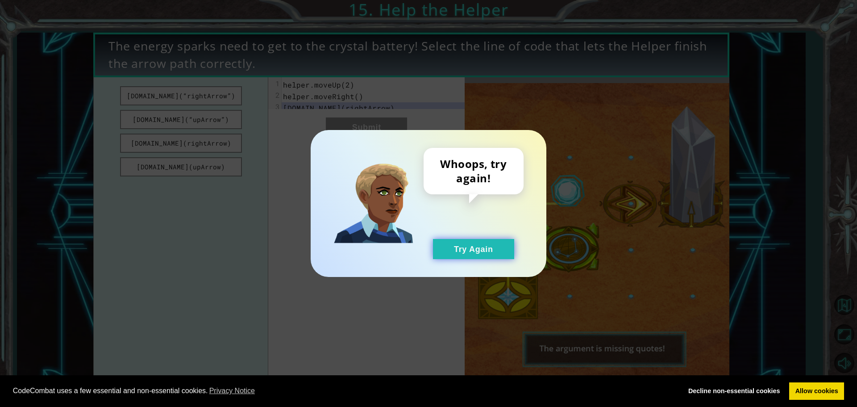  Describe the element at coordinates (344, 391) in the screenshot. I see `span: CodeCombat uses a few essential and non-essential cookies.` at that location.